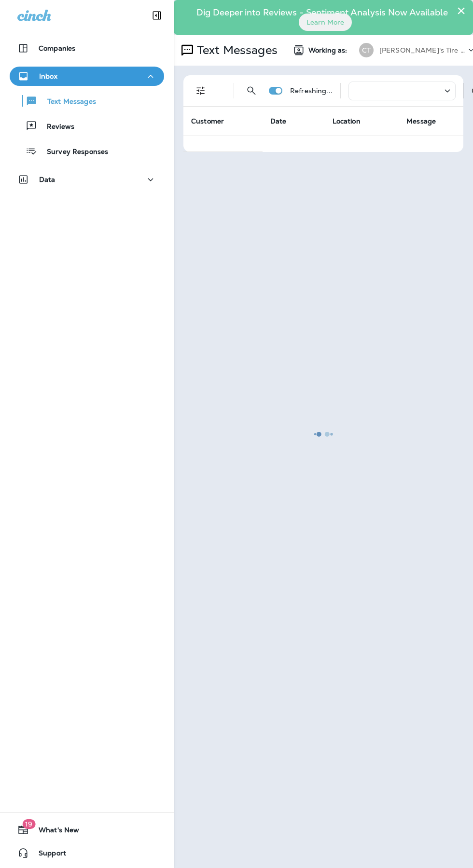 The width and height of the screenshot is (473, 868). Describe the element at coordinates (57, 48) in the screenshot. I see `p: Companies` at that location.